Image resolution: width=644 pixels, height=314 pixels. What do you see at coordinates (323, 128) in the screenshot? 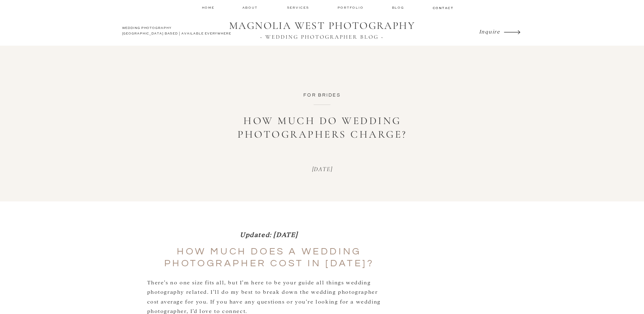
I see `h1: How much do wedding photographers charge?` at bounding box center [323, 128].